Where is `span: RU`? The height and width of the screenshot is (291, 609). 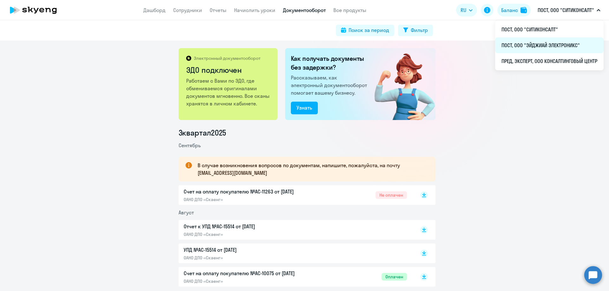 span: RU is located at coordinates (463, 10).